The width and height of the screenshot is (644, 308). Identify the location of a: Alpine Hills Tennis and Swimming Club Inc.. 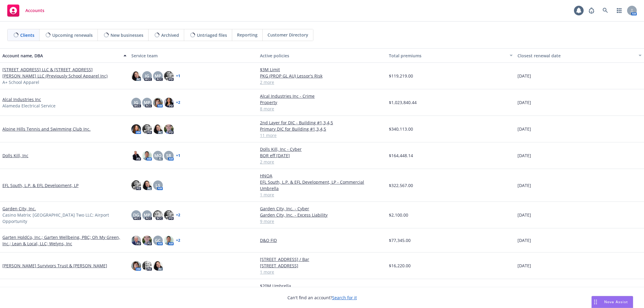
(47, 129).